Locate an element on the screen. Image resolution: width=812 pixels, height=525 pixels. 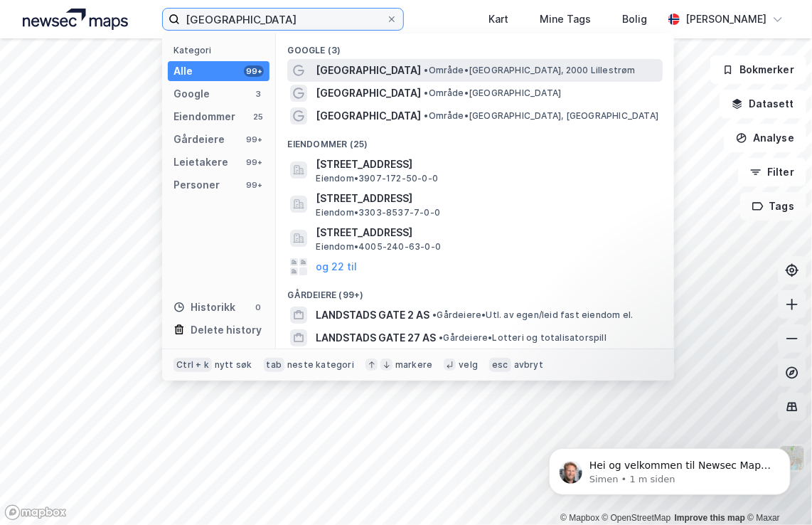
div: esc is located at coordinates (500, 365).